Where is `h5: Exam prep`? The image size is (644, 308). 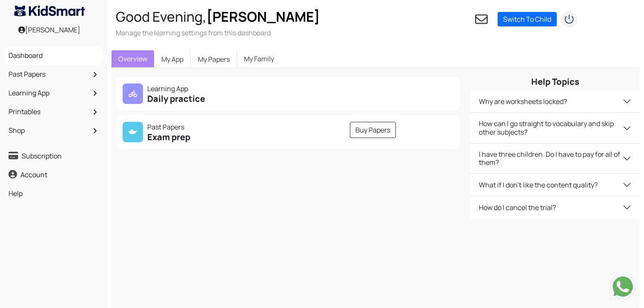
h5: Exam prep is located at coordinates (203, 137).